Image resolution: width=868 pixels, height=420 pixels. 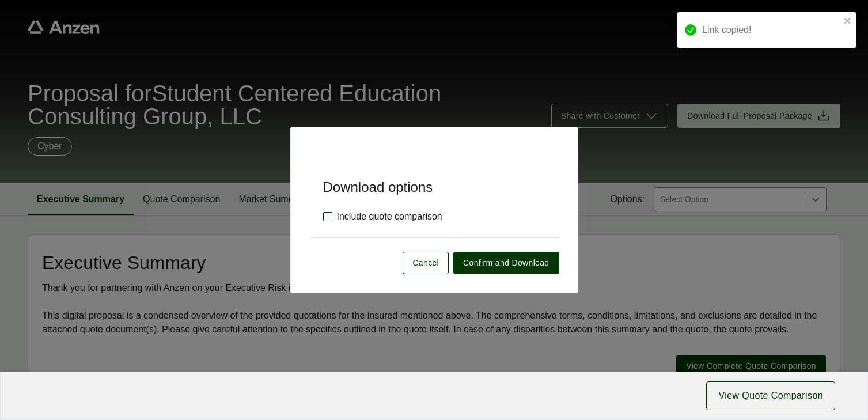 I want to click on label: Include quote comparison, so click(x=383, y=217).